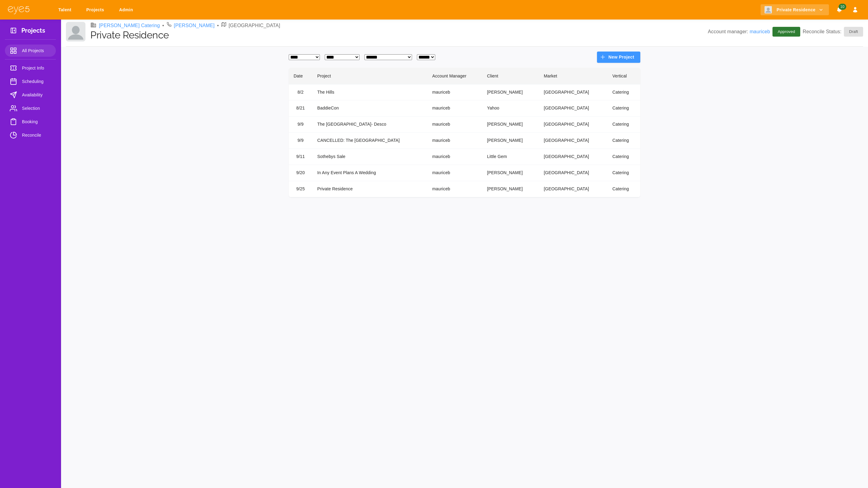 The width and height of the screenshot is (868, 488). What do you see at coordinates (30, 51) in the screenshot?
I see `a: All Projects` at bounding box center [30, 51].